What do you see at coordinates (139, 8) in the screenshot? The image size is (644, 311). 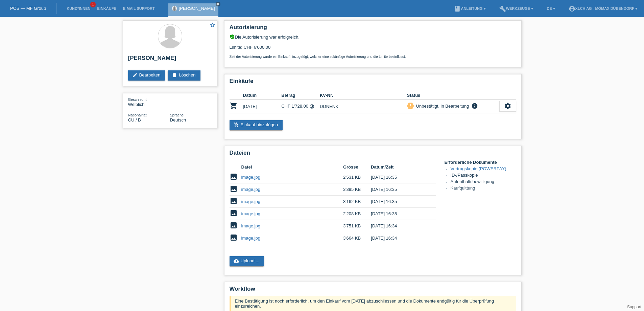 I see `a: E-Mail Support` at bounding box center [139, 8].